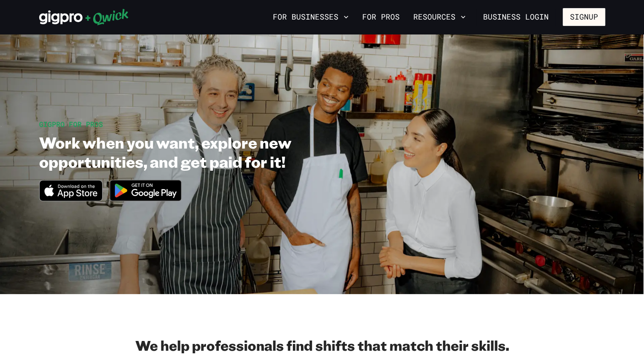 The image size is (644, 355). I want to click on a: Business Login, so click(516, 17).